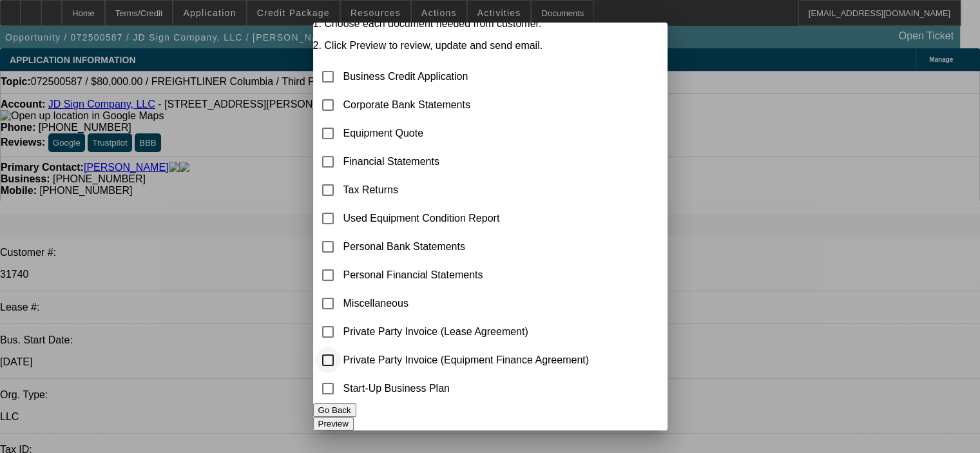 The width and height of the screenshot is (980, 453). Describe the element at coordinates (490, 45) in the screenshot. I see `p: 2. Click Preview to review, update and send email.` at that location.